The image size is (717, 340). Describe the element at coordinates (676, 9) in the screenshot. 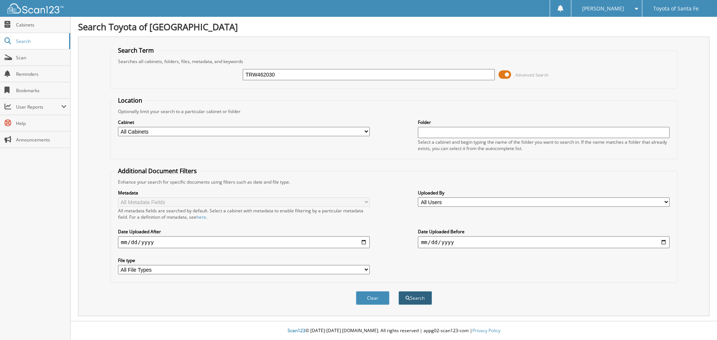

I see `span: Toyota of Santa Fe` at that location.